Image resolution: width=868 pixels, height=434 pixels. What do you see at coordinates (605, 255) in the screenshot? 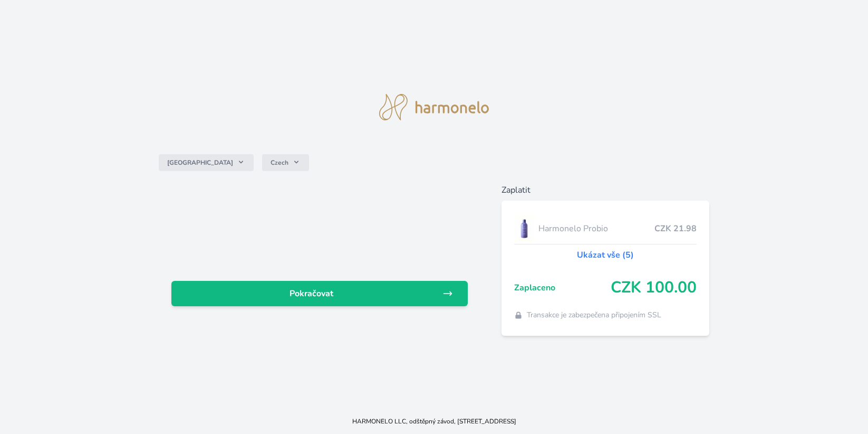
I see `a: Ukázat vše (5)` at bounding box center [605, 255].